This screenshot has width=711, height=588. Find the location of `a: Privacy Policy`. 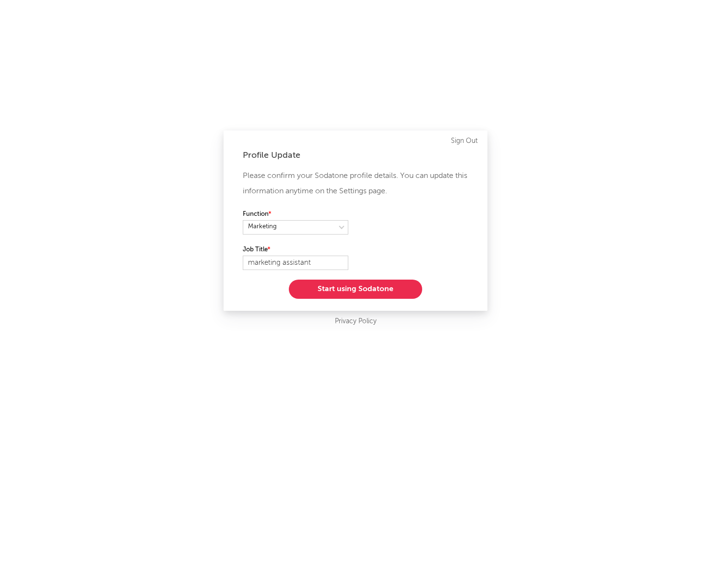

a: Privacy Policy is located at coordinates (356, 321).